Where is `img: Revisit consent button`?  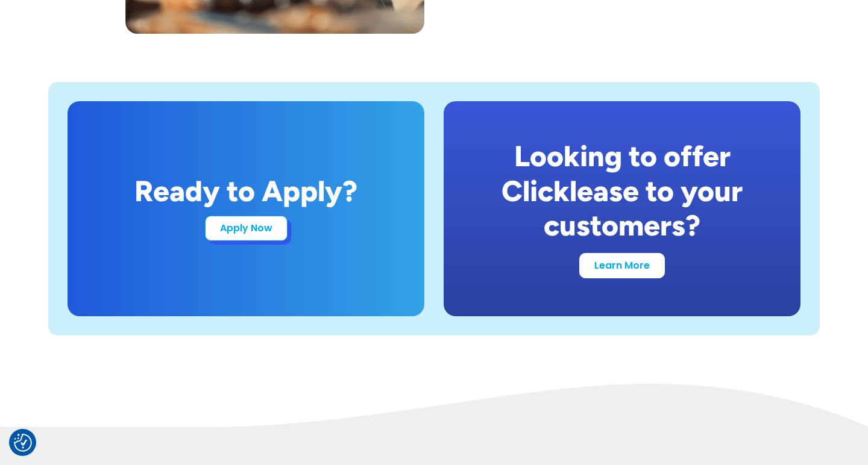
img: Revisit consent button is located at coordinates (23, 443).